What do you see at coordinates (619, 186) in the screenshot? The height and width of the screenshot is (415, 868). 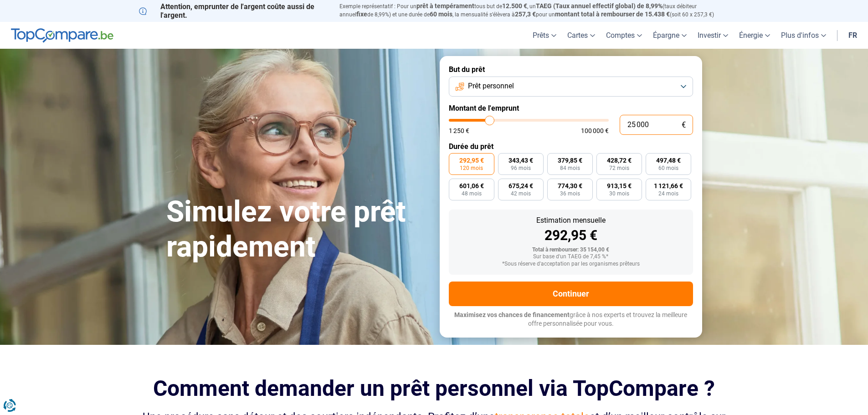 I see `span: 913,15 €` at bounding box center [619, 186].